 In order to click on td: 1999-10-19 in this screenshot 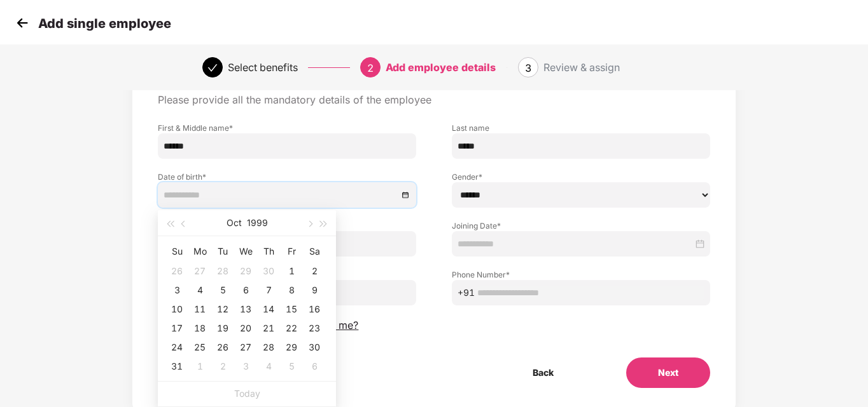, I will do `click(223, 329)`.